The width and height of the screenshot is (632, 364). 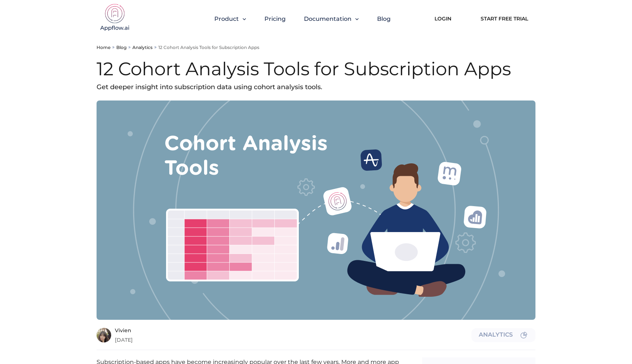 I want to click on button: Product, so click(x=230, y=19).